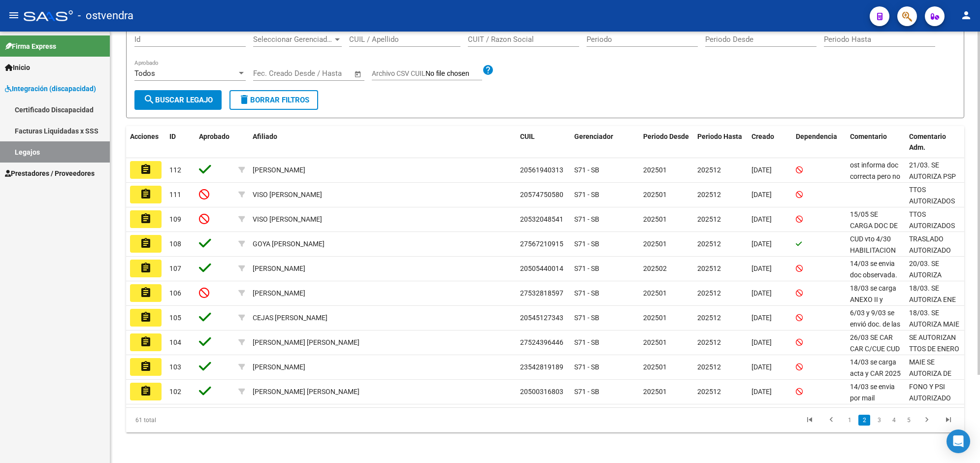 The height and width of the screenshot is (463, 980). I want to click on span: 104, so click(175, 342).